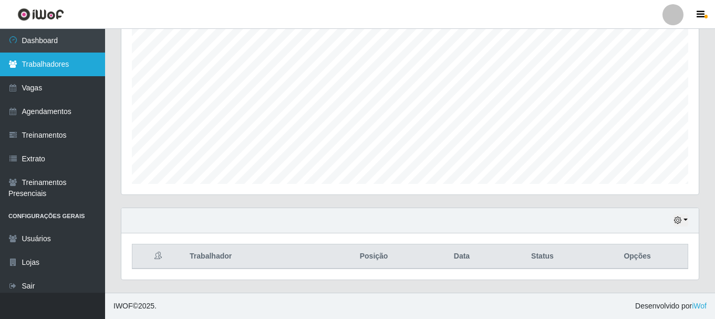 The height and width of the screenshot is (319, 715). I want to click on span: © 2025 ., so click(135, 306).